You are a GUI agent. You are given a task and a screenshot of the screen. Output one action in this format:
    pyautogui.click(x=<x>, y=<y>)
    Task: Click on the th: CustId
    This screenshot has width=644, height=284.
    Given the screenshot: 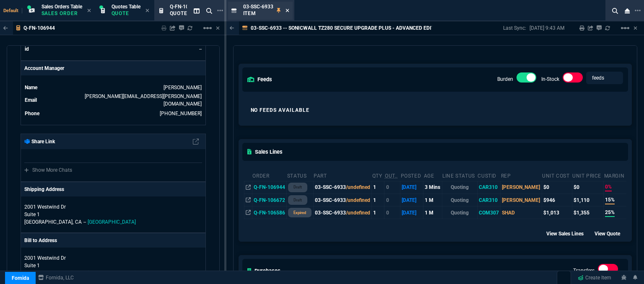 What is the action you would take?
    pyautogui.click(x=488, y=175)
    